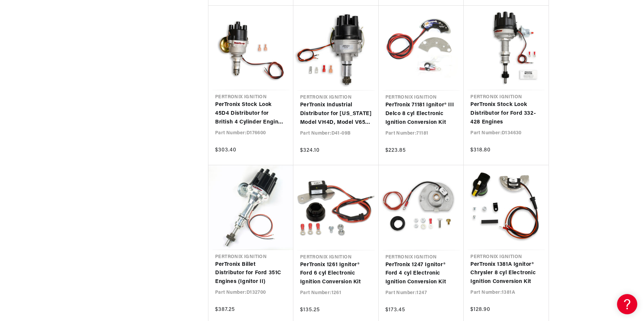 Image resolution: width=644 pixels, height=321 pixels. I want to click on a: PerTronix 71181 Ignitor® III Delco 8 cyl Electronic Ignition Conversion Kit, so click(421, 114).